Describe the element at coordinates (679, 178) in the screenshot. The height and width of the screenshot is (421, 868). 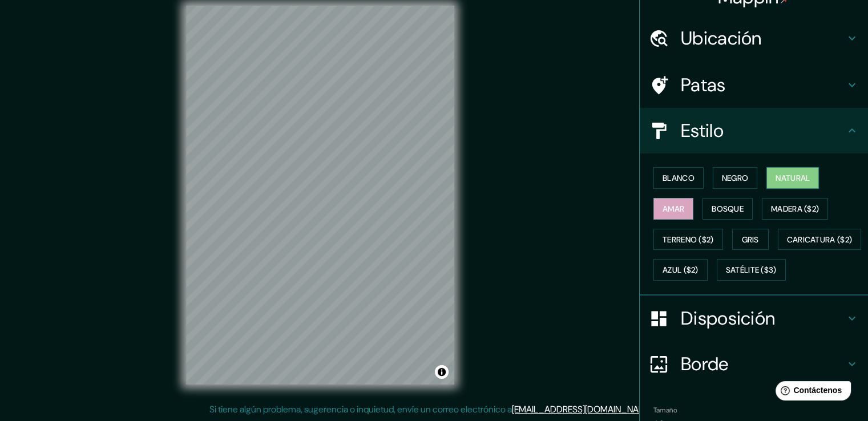
I see `font: Blanco` at that location.